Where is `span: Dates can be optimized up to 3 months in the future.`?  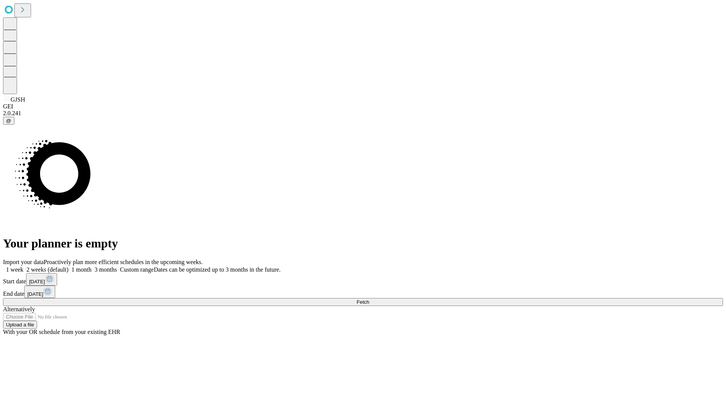 span: Dates can be optimized up to 3 months in the future. is located at coordinates (217, 270).